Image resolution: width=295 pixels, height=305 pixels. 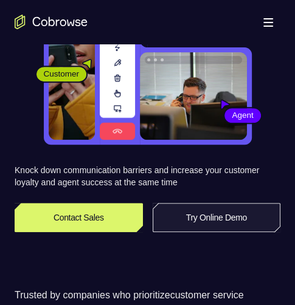 What do you see at coordinates (78, 217) in the screenshot?
I see `a: Contact Sales` at bounding box center [78, 217].